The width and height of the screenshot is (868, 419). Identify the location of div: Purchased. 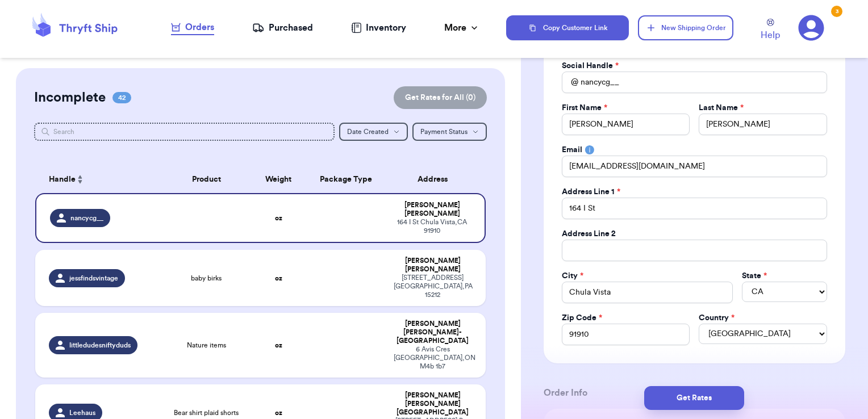
(282, 28).